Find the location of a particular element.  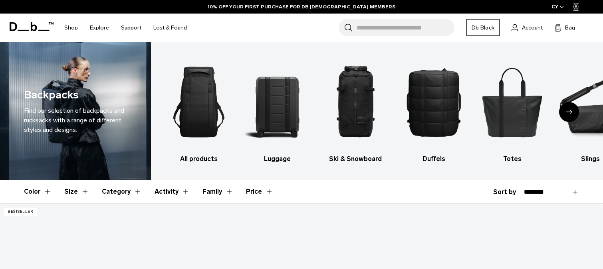

h3: Ski & Snowboard is located at coordinates (355, 159).